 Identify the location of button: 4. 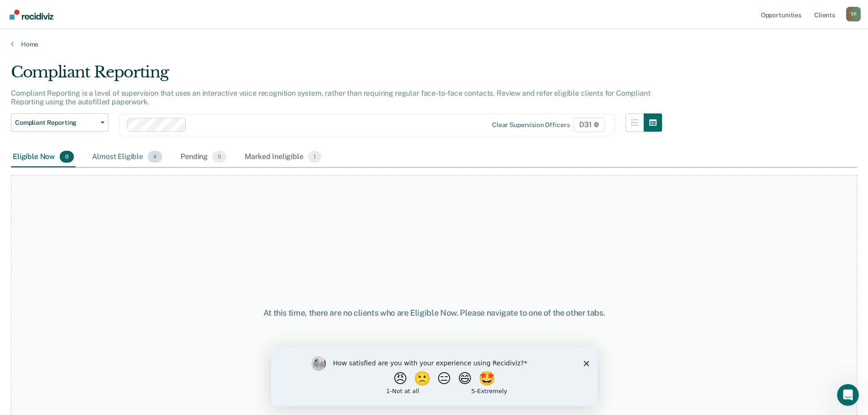
(194, 31).